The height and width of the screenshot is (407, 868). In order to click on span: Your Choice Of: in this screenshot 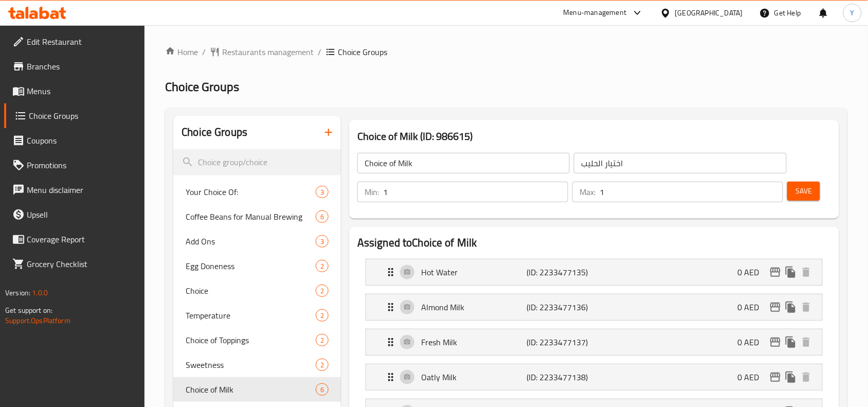, I will do `click(250, 192)`.